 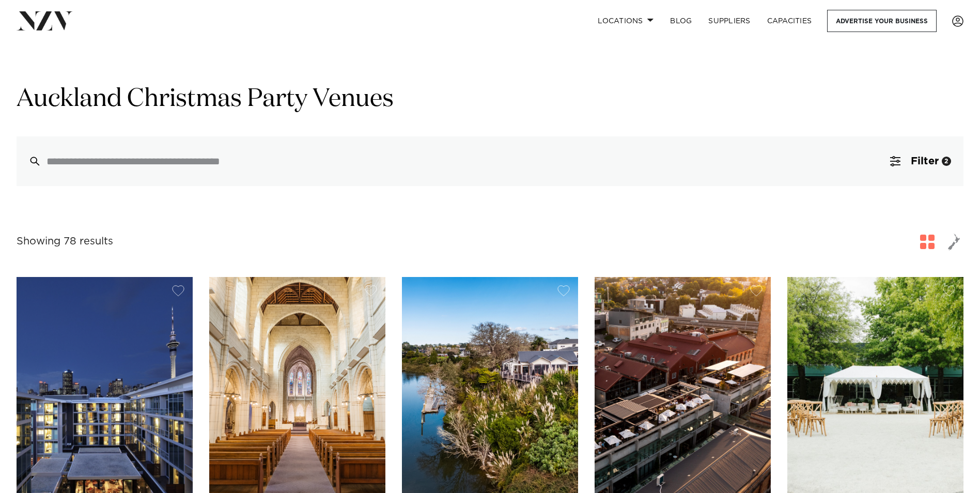 What do you see at coordinates (729, 21) in the screenshot?
I see `a: SUPPLIERS` at bounding box center [729, 21].